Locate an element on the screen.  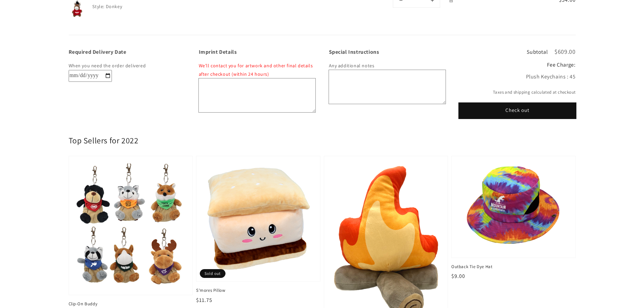
h3: Subtotal is located at coordinates (537, 52).